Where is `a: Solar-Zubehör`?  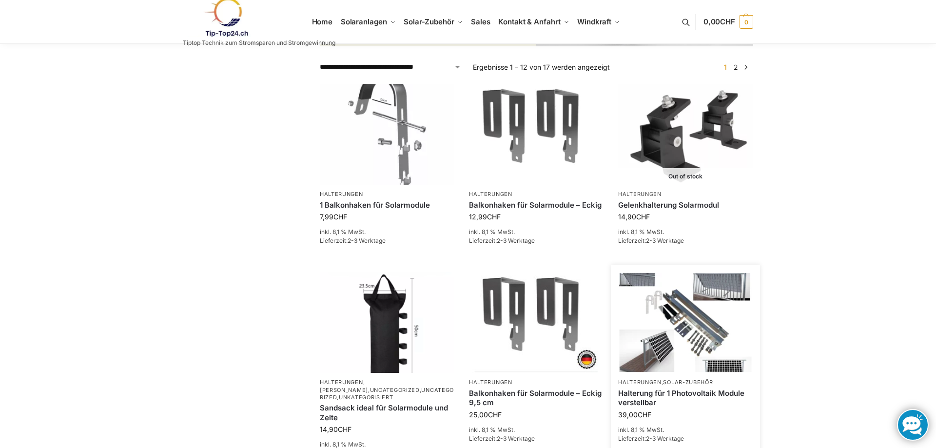
a: Solar-Zubehör is located at coordinates (688, 382).